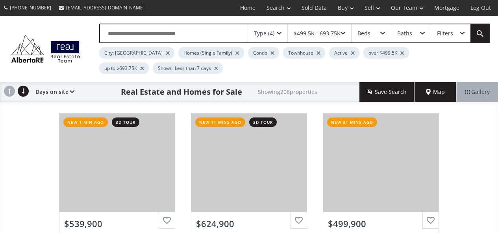  Describe the element at coordinates (317, 33) in the screenshot. I see `div: $499.5K - 693.75K` at that location.